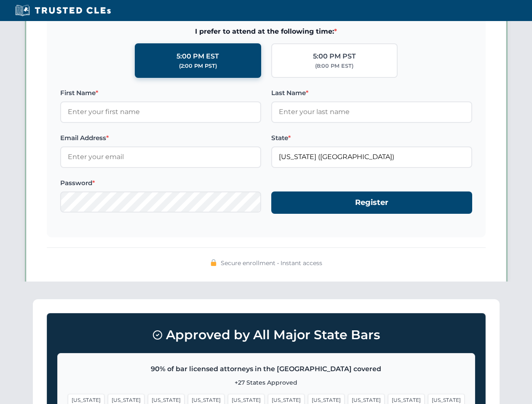 This screenshot has width=532, height=404. I want to click on input: Enter your last name, so click(371, 112).